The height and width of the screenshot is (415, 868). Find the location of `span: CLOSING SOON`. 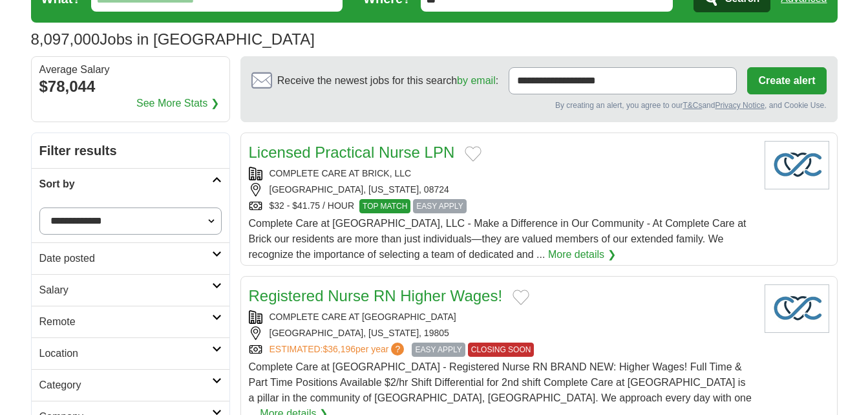

span: CLOSING SOON is located at coordinates (501, 350).